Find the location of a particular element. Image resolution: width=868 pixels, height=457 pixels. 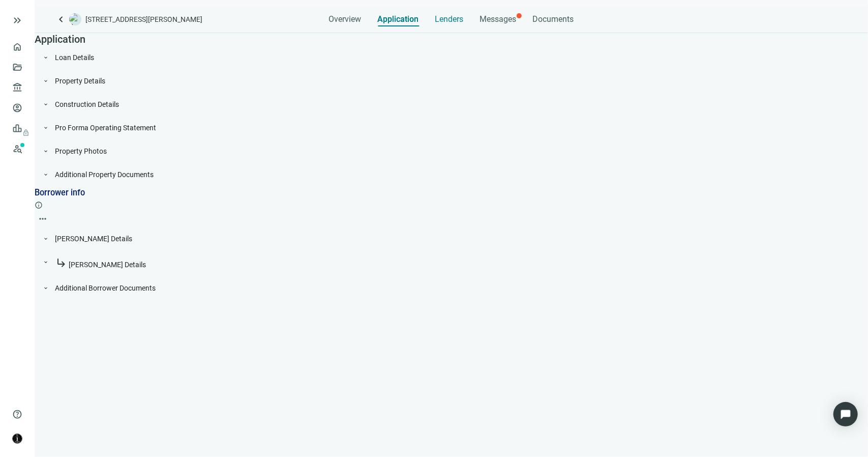

span: subdirectory_arrow_right is located at coordinates (61, 262).